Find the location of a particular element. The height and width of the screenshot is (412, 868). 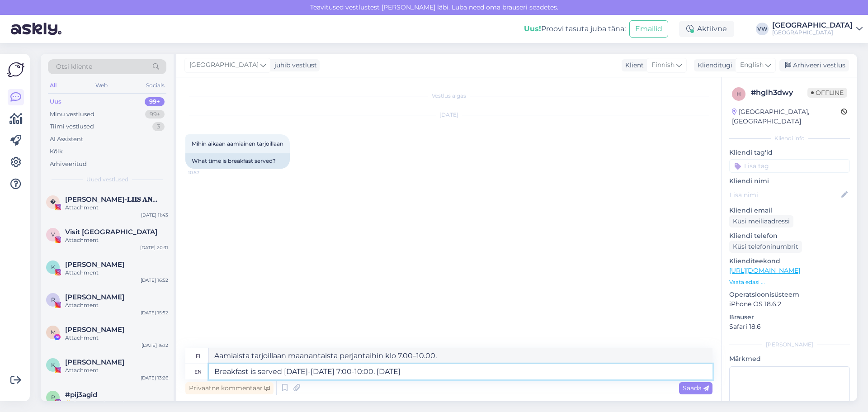

span: Uued vestlused is located at coordinates (107, 180).